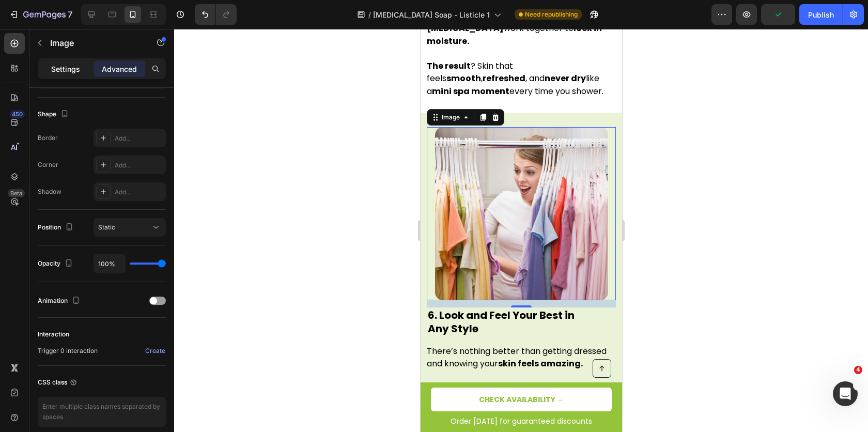 Image resolution: width=868 pixels, height=432 pixels. What do you see at coordinates (48, 165) in the screenshot?
I see `div: Corner` at bounding box center [48, 165].